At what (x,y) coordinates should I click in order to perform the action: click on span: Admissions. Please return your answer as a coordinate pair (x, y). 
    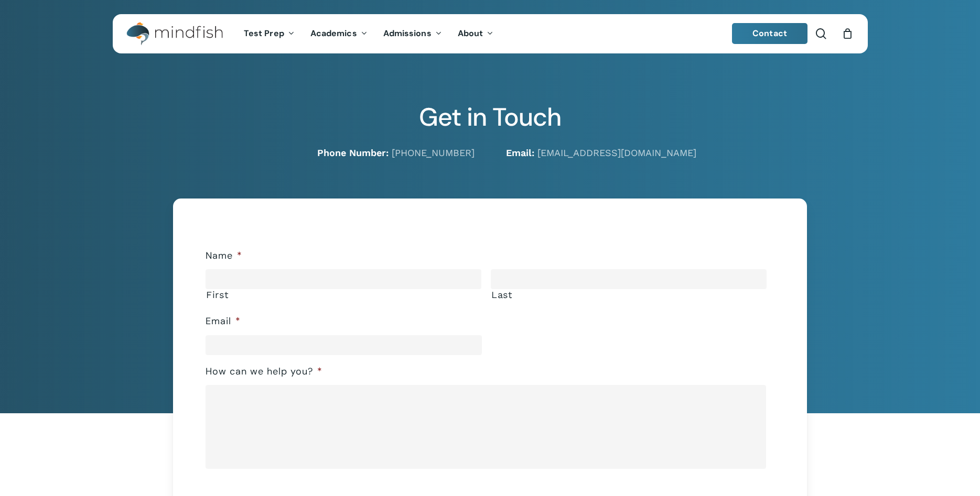
    Looking at the image, I should click on (407, 33).